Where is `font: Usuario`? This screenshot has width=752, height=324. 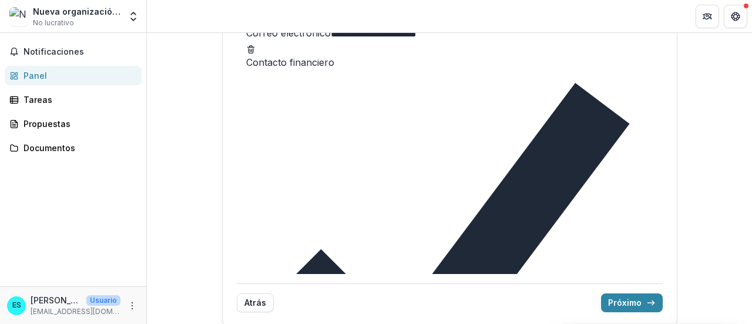 font: Usuario is located at coordinates (103, 300).